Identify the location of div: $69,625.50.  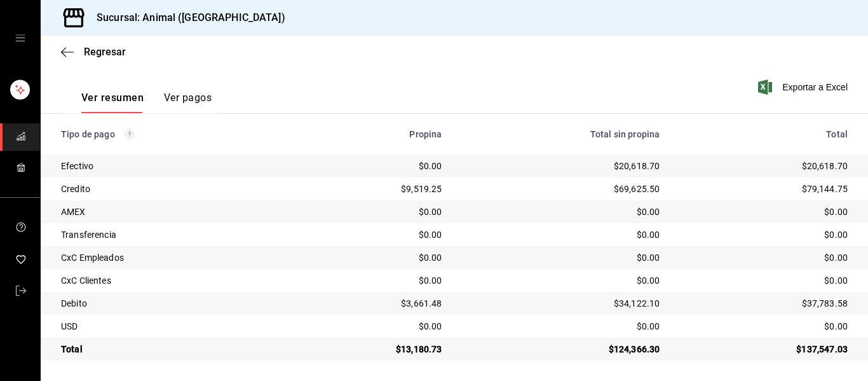
(561, 189).